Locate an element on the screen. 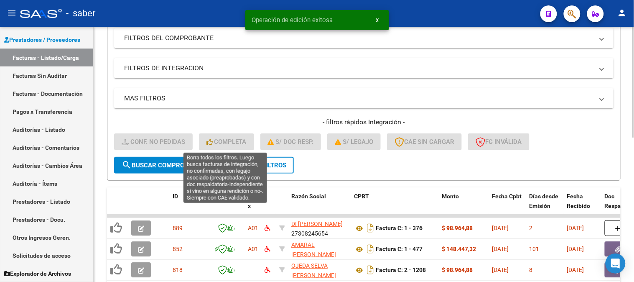 The width and height of the screenshot is (634, 282). span: 8 is located at coordinates (531, 270).